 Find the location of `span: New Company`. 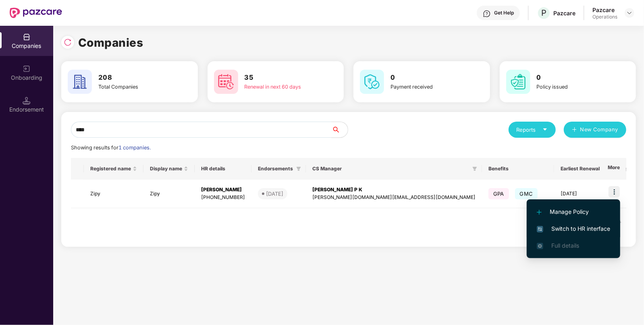

span: New Company is located at coordinates (599, 130).